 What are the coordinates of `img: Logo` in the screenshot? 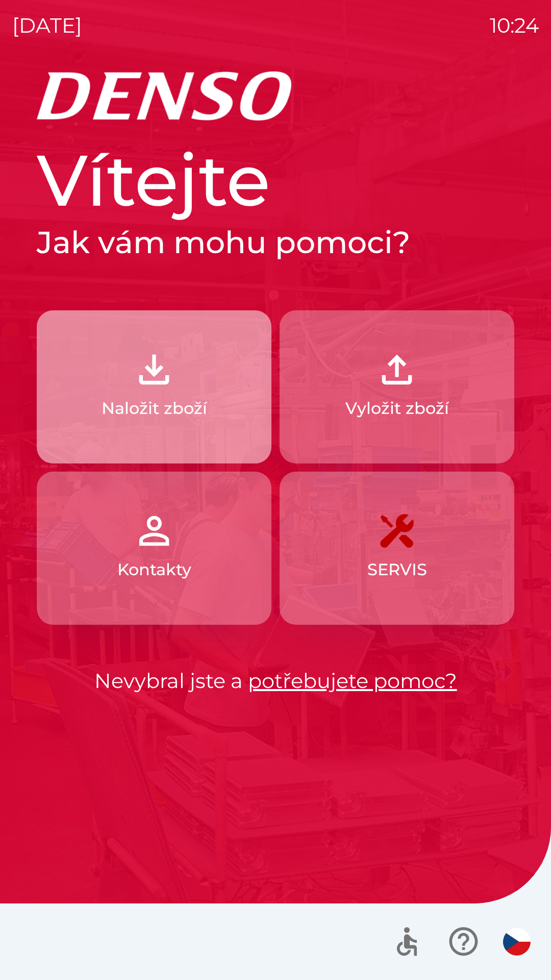 It's located at (276, 96).